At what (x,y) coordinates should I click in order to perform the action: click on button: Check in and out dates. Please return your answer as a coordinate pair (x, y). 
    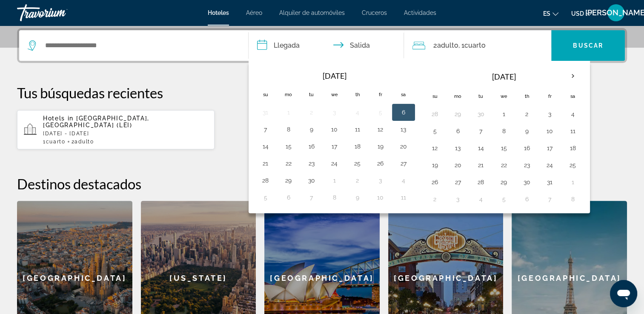
    Looking at the image, I should click on (327, 46).